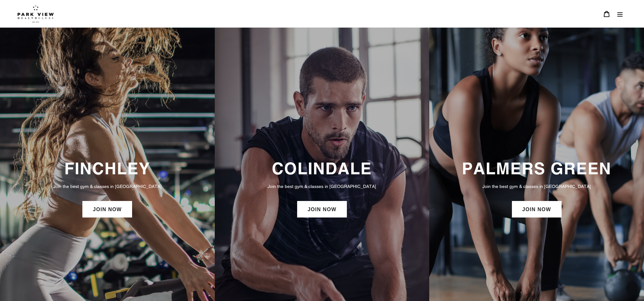 This screenshot has height=301, width=644. I want to click on h3: COLINDALE, so click(322, 168).